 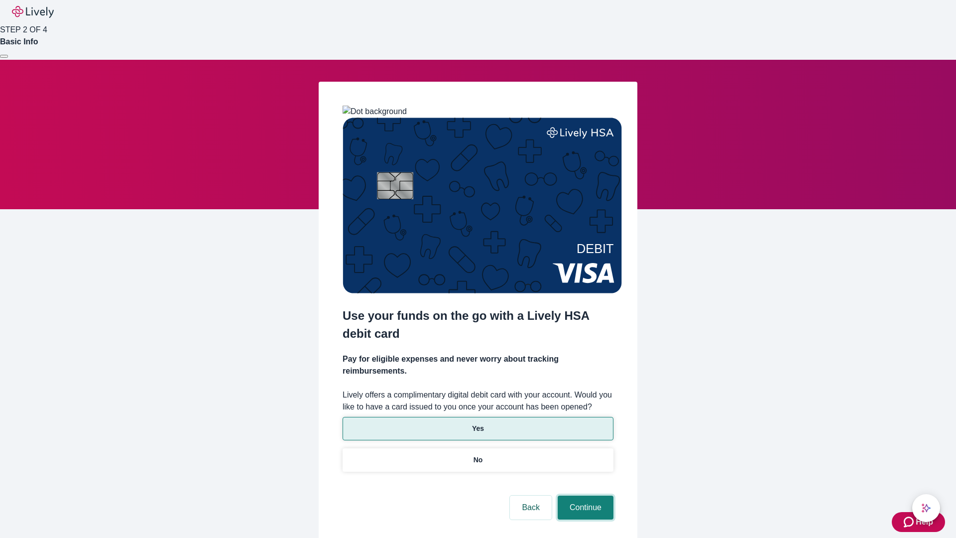 I want to click on button: Back, so click(x=531, y=507).